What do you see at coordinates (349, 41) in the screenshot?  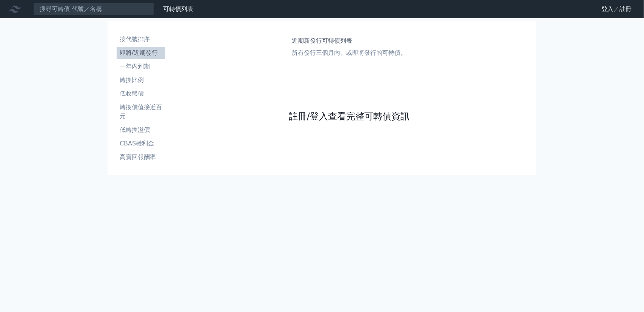 I see `h1: 近期新發行可轉債列表` at bounding box center [349, 41].